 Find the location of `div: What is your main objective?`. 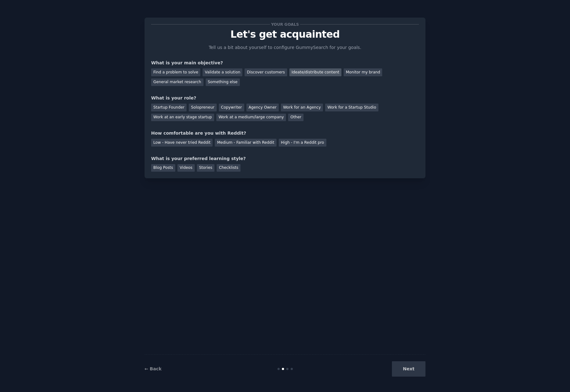

div: What is your main objective? is located at coordinates (285, 63).